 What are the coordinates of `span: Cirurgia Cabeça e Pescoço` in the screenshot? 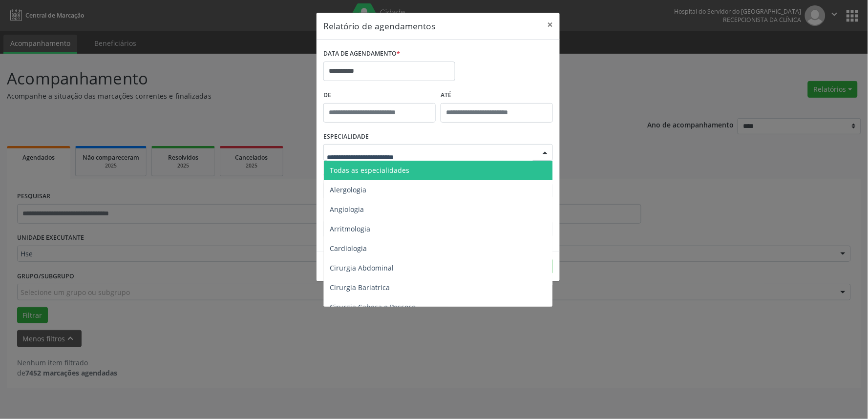 It's located at (373, 307).